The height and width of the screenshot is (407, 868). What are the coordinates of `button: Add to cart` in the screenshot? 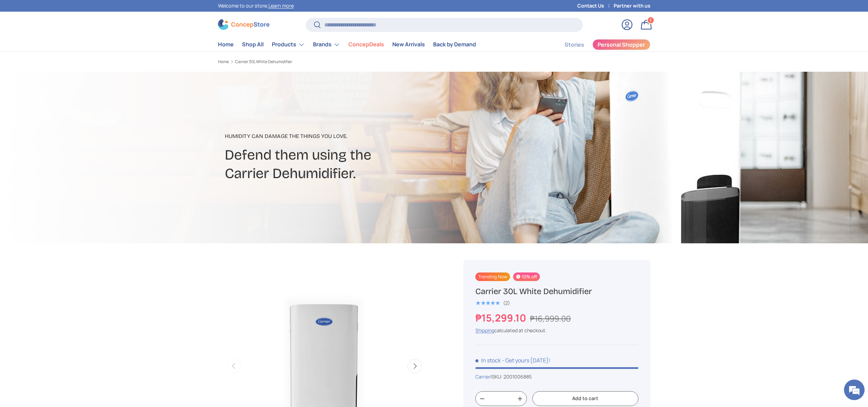 It's located at (586, 398).